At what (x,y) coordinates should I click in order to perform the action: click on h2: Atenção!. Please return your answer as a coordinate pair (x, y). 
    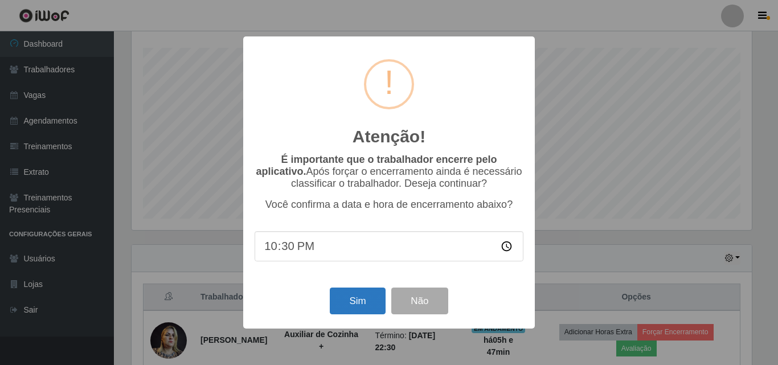
    Looking at the image, I should click on (389, 137).